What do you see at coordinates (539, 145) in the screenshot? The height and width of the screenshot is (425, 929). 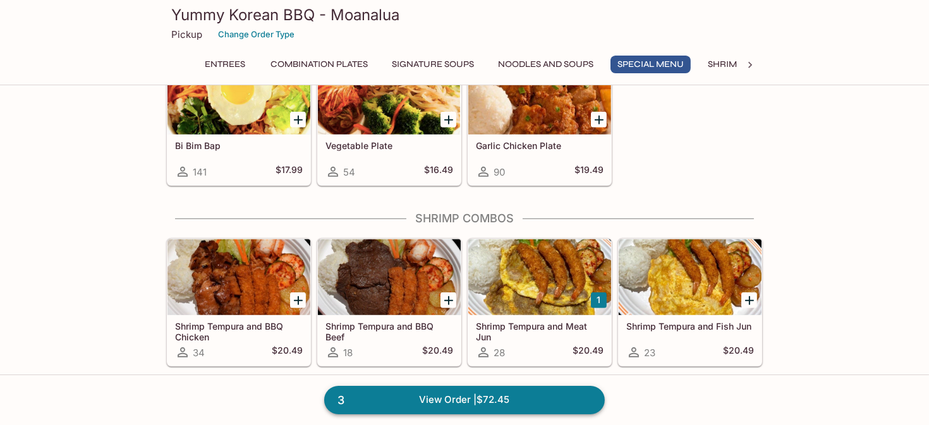 I see `h5: Garlic Chicken Plate` at bounding box center [539, 145].